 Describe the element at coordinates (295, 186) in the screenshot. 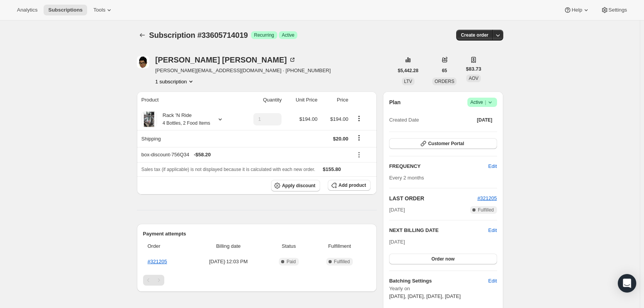

I see `button: Apply discount` at that location.